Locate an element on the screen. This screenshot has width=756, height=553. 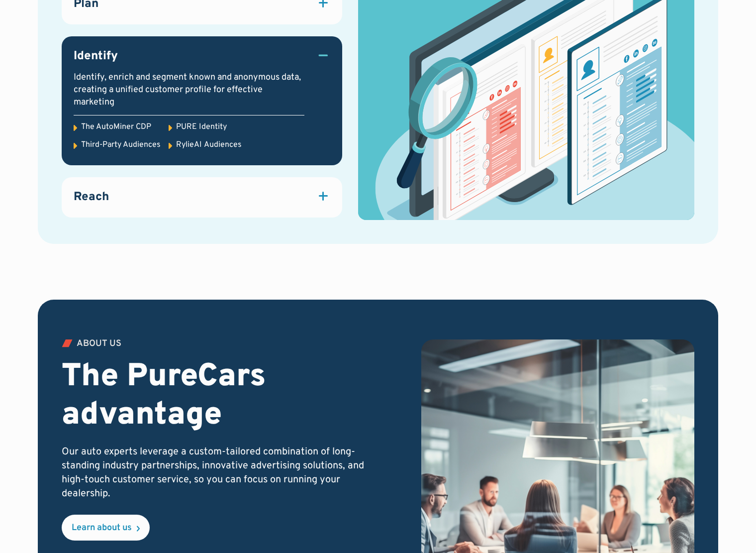
div: RylieAI Audiences is located at coordinates (209, 145).